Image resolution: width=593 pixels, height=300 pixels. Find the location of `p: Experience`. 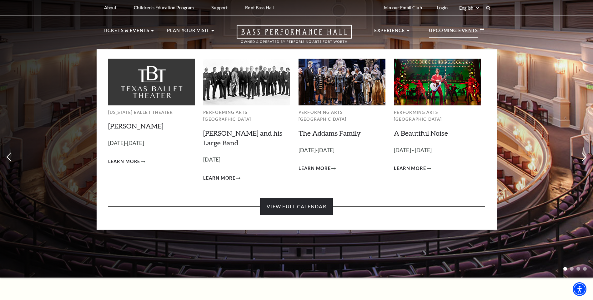

p: Experience is located at coordinates (389, 32).